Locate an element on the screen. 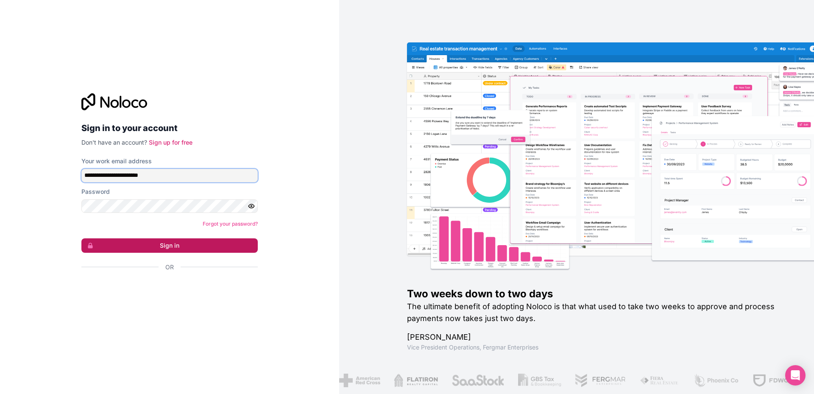  img: /assets/american-red-cross-BAupjrZR.png is located at coordinates (359, 380).